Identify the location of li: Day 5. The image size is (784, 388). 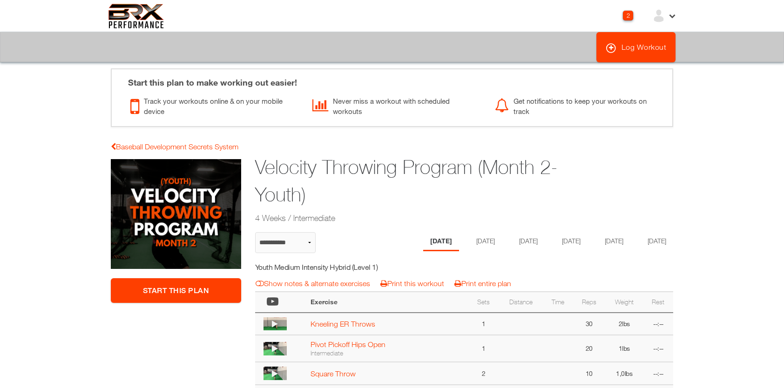
(614, 242).